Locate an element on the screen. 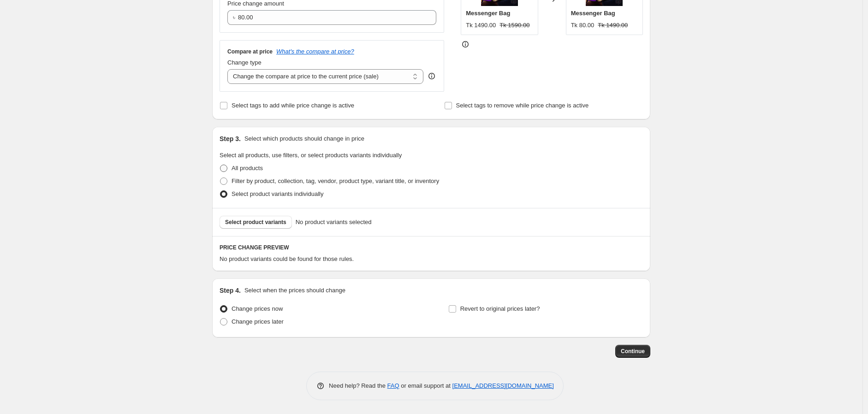  span: No product variants selected is located at coordinates (333, 222).